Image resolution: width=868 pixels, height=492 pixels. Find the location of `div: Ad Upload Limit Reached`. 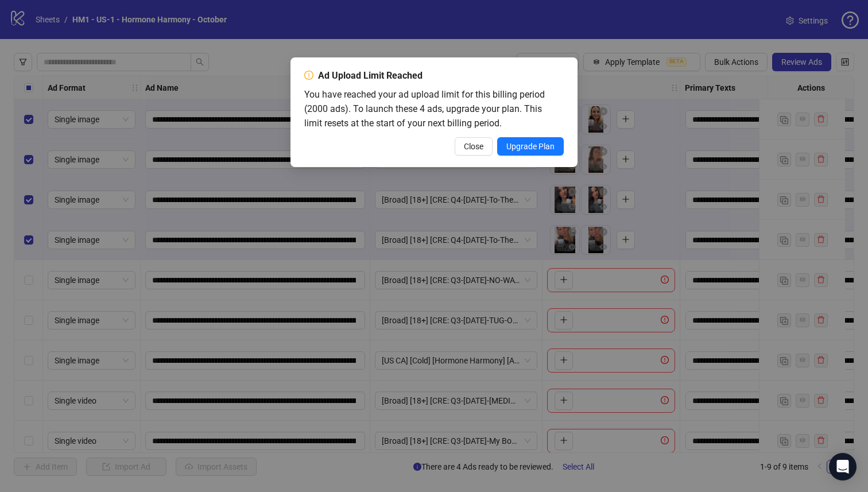

div: Ad Upload Limit Reached is located at coordinates (370, 76).